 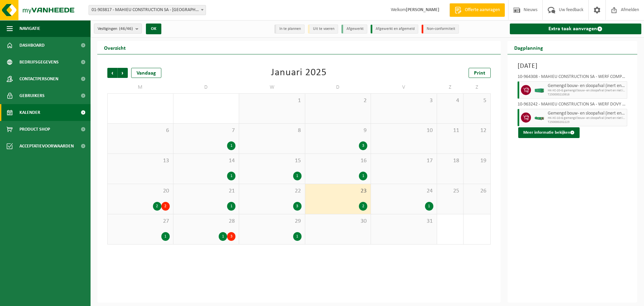 What do you see at coordinates (479, 73) in the screenshot?
I see `span: Print` at bounding box center [479, 73].